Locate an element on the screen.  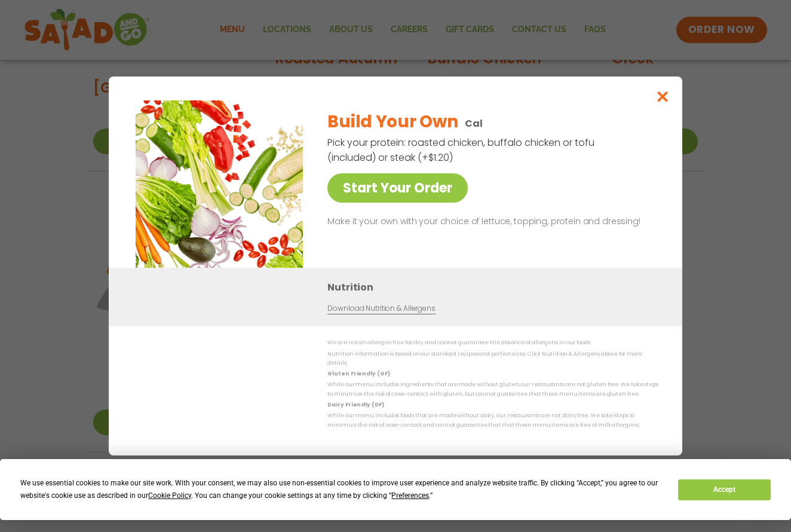
h2: Build Your Own is located at coordinates (392, 122).